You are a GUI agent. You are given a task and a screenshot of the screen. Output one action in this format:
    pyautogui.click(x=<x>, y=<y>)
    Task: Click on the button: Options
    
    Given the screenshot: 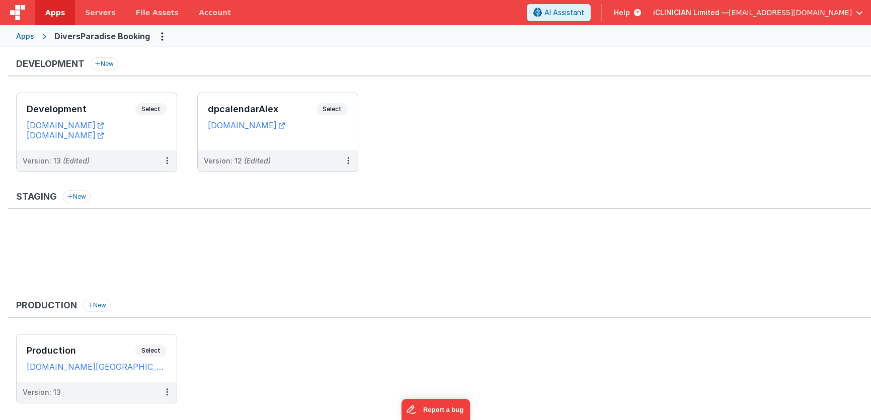 What is the action you would take?
    pyautogui.click(x=162, y=36)
    